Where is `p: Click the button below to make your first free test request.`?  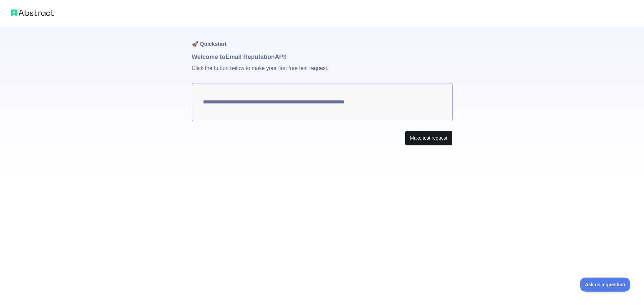 p: Click the button below to make your first free test request. is located at coordinates (322, 72).